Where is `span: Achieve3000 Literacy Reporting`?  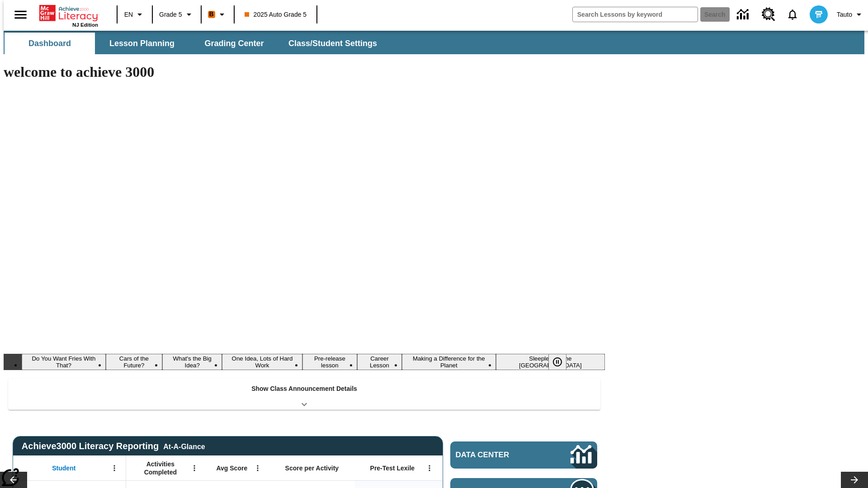
span: Achieve3000 Literacy Reporting is located at coordinates (113, 446).